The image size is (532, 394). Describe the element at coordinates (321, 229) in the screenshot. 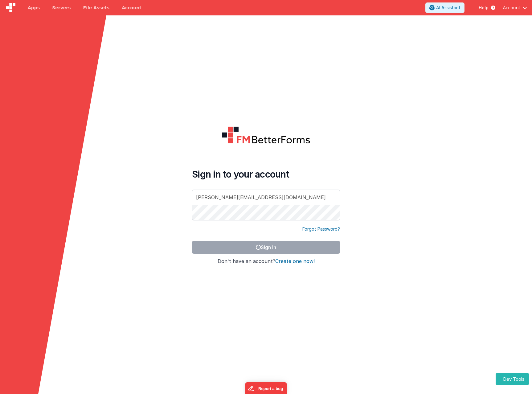

I see `a: Forgot Password?` at that location.